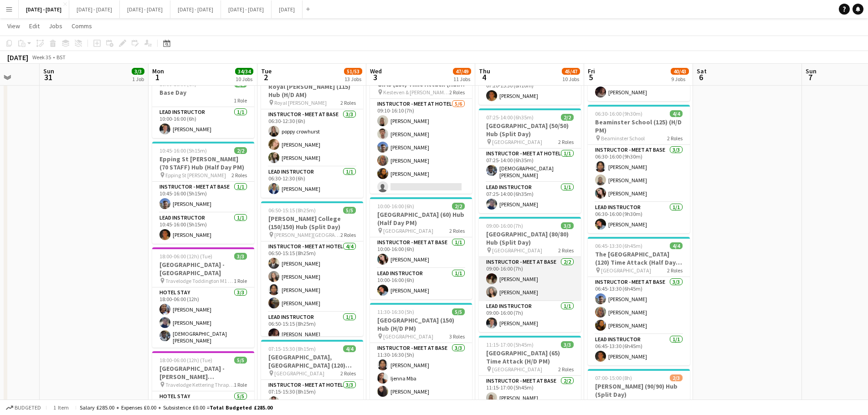 The height and width of the screenshot is (415, 868). I want to click on span: Budgeted, so click(28, 407).